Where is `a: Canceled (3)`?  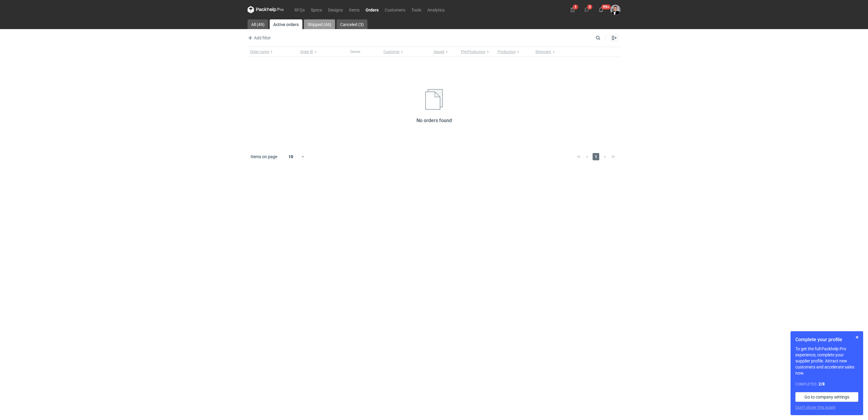
a: Canceled (3) is located at coordinates (352, 24).